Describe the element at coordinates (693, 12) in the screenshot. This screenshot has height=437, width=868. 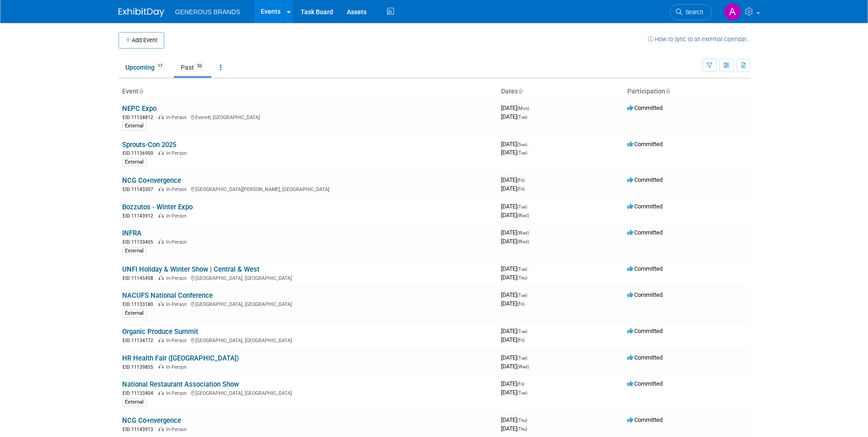
I see `span: Search` at that location.